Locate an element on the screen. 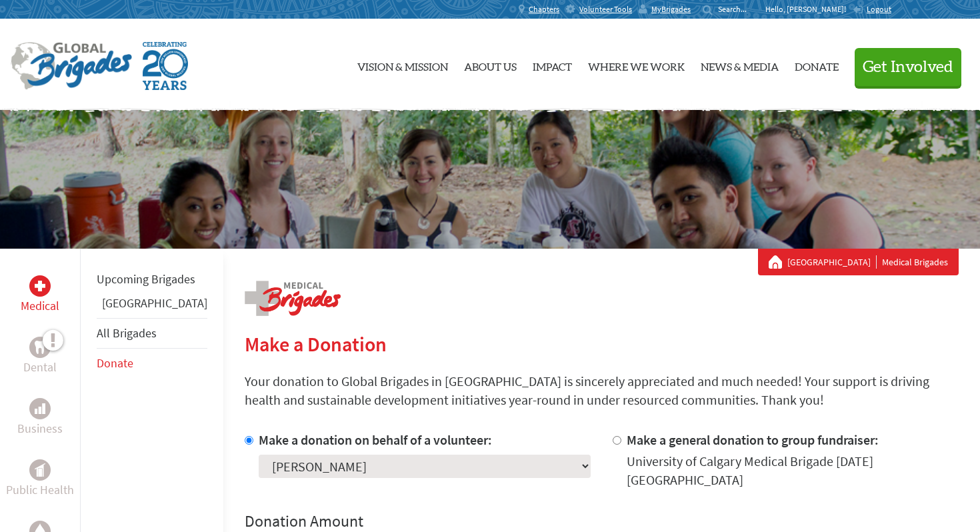  p: Medical is located at coordinates (40, 306).